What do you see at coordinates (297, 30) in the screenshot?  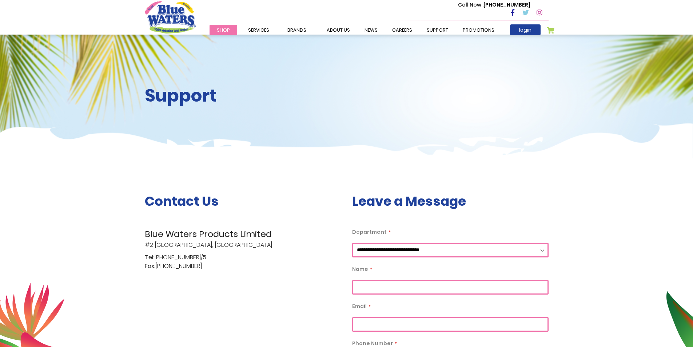 I see `a: Brands` at bounding box center [297, 30].